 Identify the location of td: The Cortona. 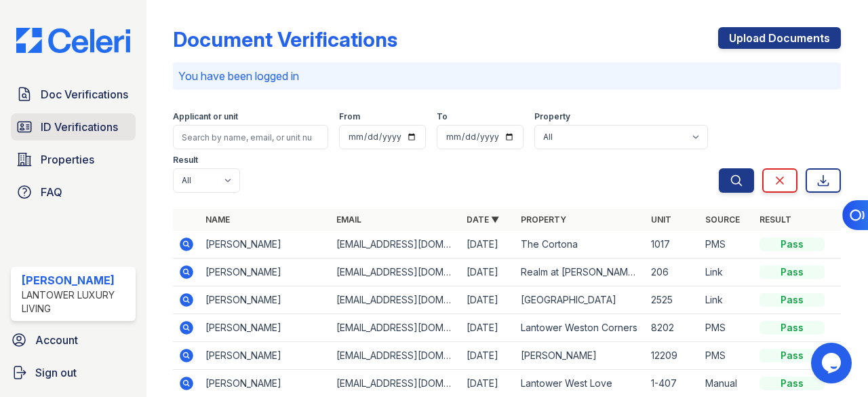
(581, 244).